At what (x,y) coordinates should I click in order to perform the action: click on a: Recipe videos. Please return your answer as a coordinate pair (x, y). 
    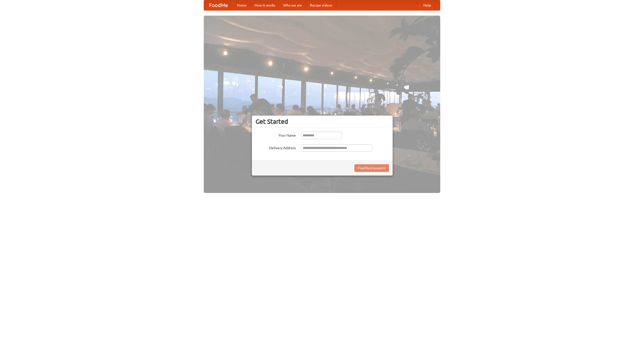
    Looking at the image, I should click on (321, 5).